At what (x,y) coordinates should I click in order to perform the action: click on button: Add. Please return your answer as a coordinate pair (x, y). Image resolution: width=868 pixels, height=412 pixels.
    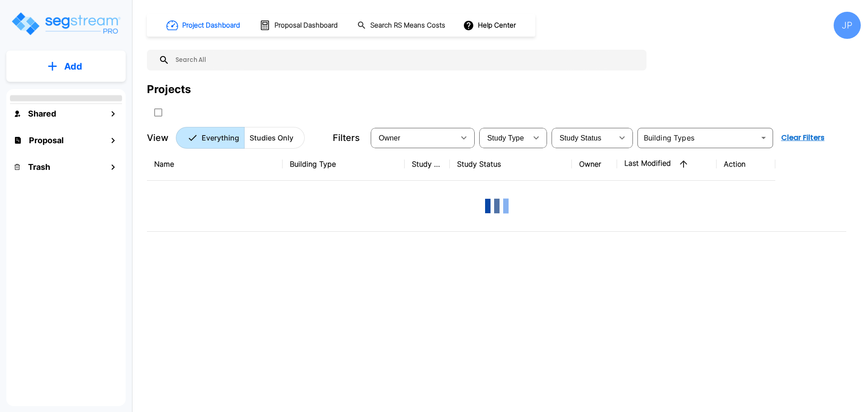
    Looking at the image, I should click on (66, 66).